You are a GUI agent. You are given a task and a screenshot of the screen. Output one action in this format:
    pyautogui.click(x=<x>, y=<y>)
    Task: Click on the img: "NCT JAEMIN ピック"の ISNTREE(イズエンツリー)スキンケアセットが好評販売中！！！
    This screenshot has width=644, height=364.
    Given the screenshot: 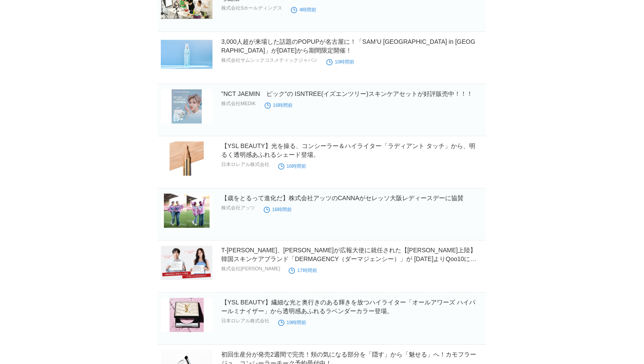 What is the action you would take?
    pyautogui.click(x=187, y=107)
    